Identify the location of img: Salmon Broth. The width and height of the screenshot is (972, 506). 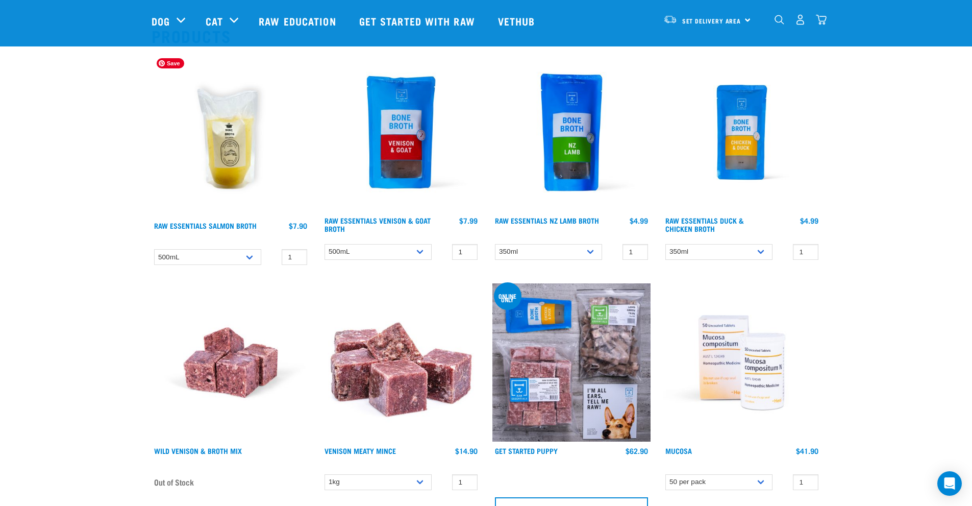
(231, 135).